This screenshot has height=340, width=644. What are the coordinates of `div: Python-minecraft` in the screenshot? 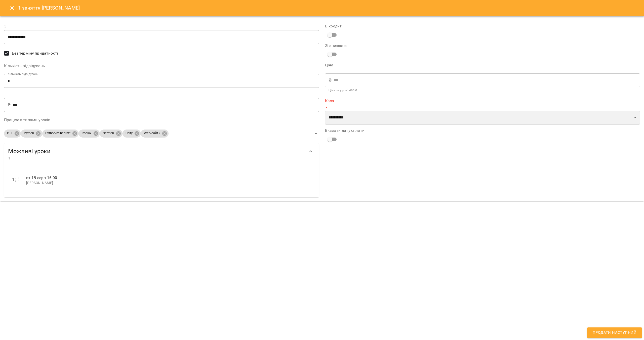 It's located at (61, 134).